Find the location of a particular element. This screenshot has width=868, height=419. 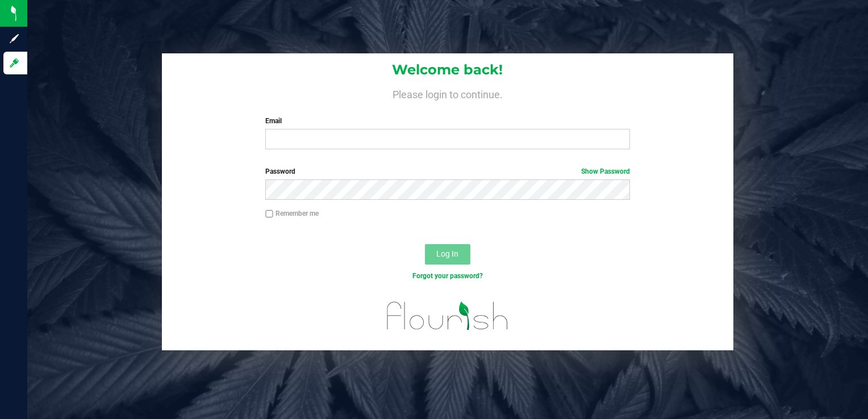

inline-svg: Sign up is located at coordinates (14, 38).